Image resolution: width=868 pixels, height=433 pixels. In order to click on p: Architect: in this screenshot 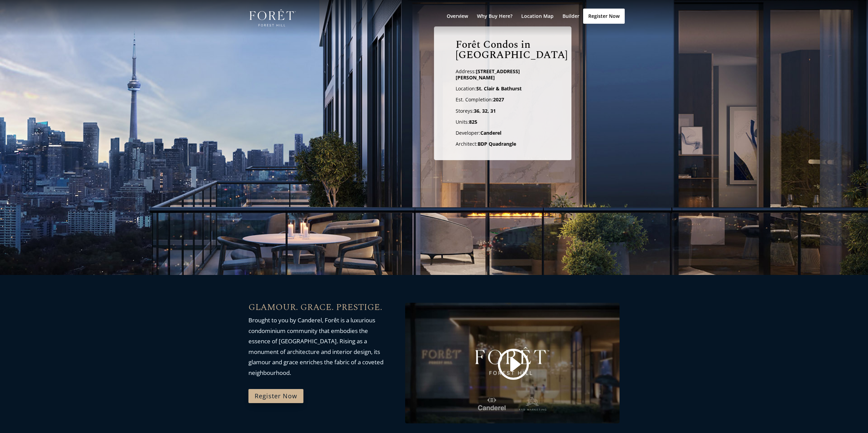, I will do `click(502, 144)`.